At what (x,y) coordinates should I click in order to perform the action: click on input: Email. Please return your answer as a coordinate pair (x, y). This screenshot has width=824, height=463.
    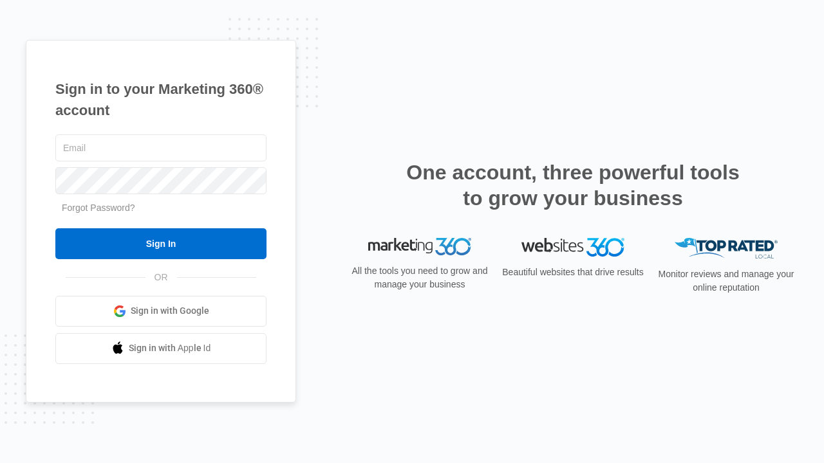
    Looking at the image, I should click on (161, 148).